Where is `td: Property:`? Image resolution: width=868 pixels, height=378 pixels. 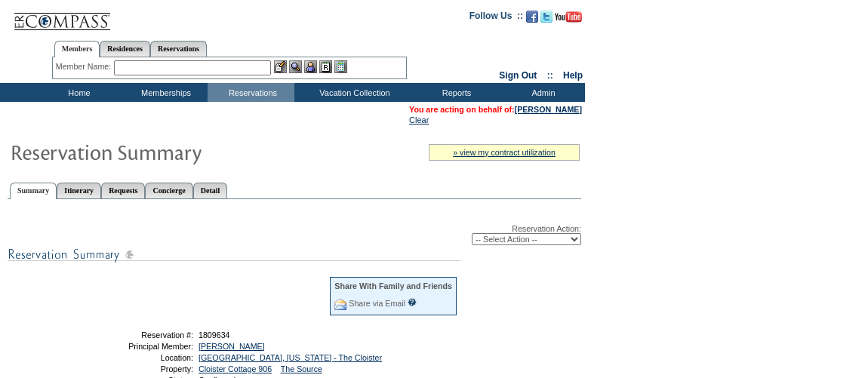 td: Property: is located at coordinates (139, 369).